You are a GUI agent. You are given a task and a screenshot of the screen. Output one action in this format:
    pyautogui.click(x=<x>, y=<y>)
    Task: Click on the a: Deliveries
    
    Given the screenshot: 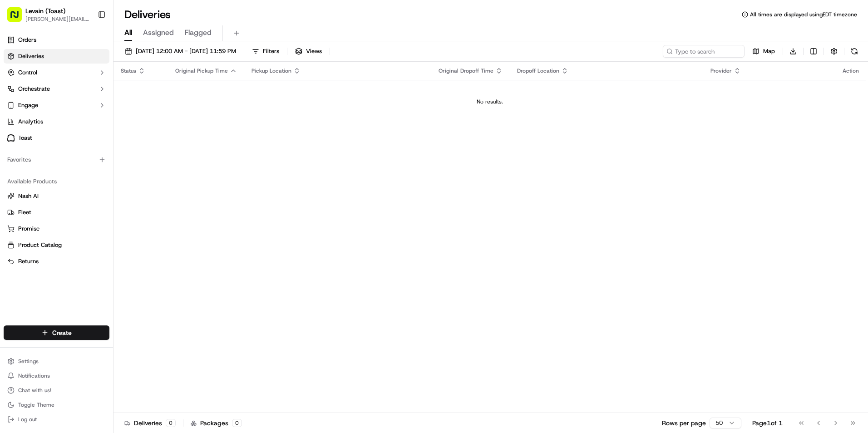 What is the action you would take?
    pyautogui.click(x=56, y=56)
    